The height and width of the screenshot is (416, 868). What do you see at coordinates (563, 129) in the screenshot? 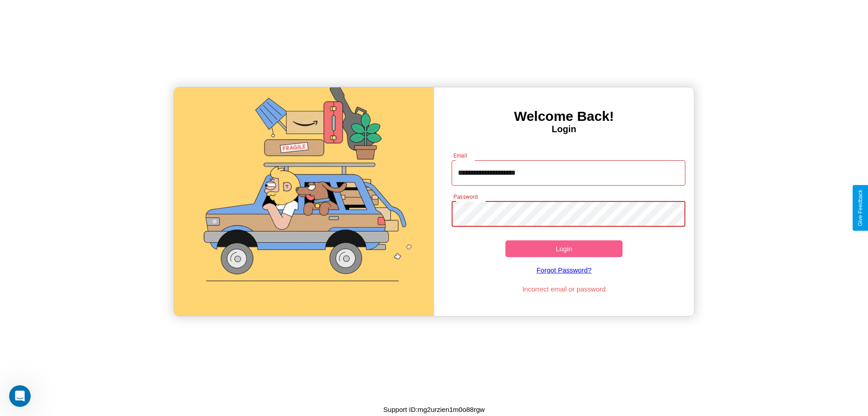
I see `h4: Login` at bounding box center [563, 129].